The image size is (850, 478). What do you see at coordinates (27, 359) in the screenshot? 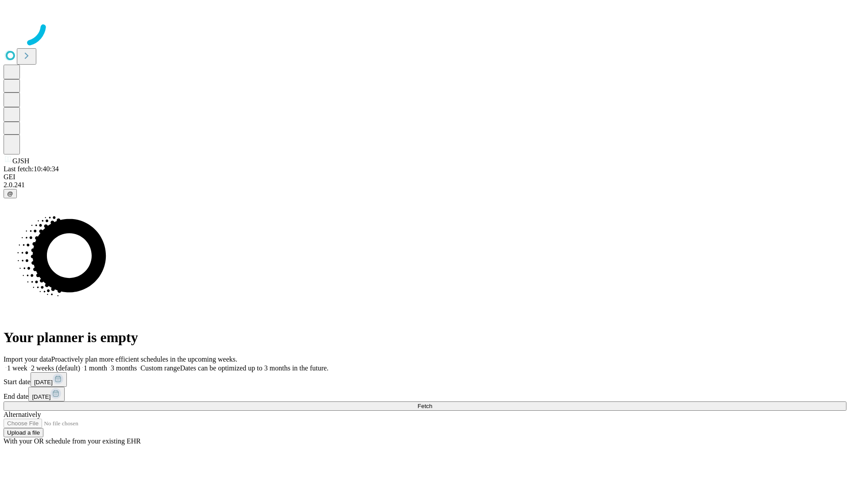
I see `span: Import your data` at bounding box center [27, 359].